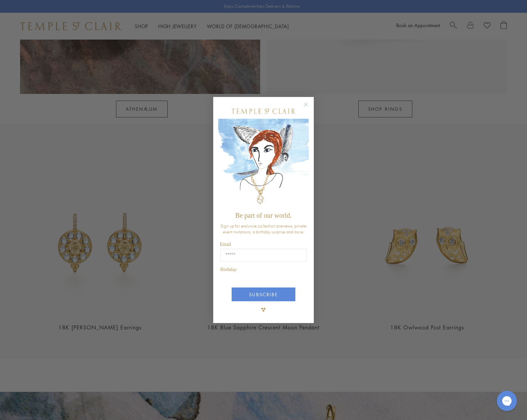  What do you see at coordinates (264, 309) in the screenshot?
I see `img: TSC` at bounding box center [264, 309].